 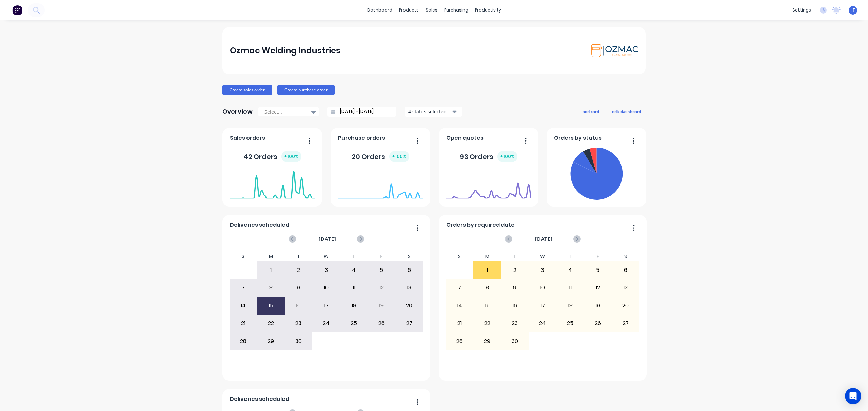 I want to click on div: sales, so click(x=431, y=10).